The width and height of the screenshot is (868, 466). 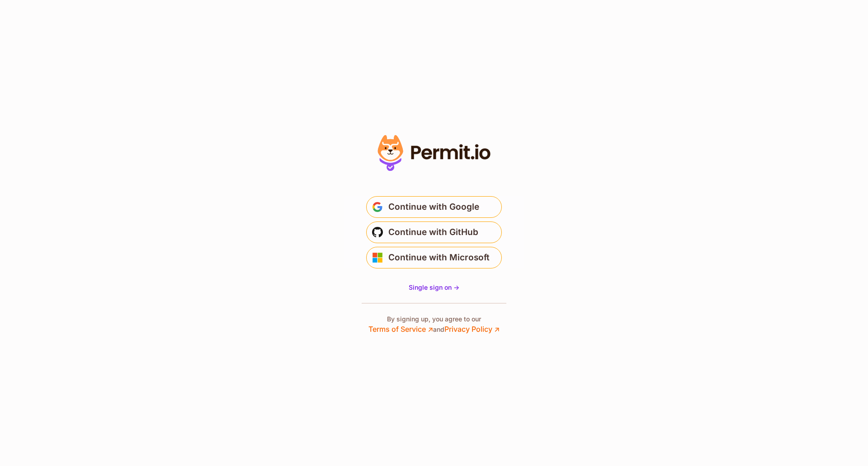 What do you see at coordinates (434, 207) in the screenshot?
I see `span: Continue with Google` at bounding box center [434, 207].